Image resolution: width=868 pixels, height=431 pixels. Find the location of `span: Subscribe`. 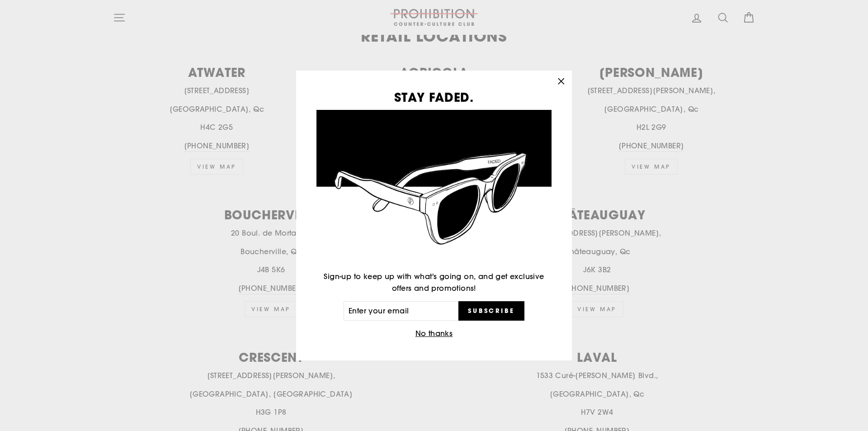

span: Subscribe is located at coordinates (492, 310).